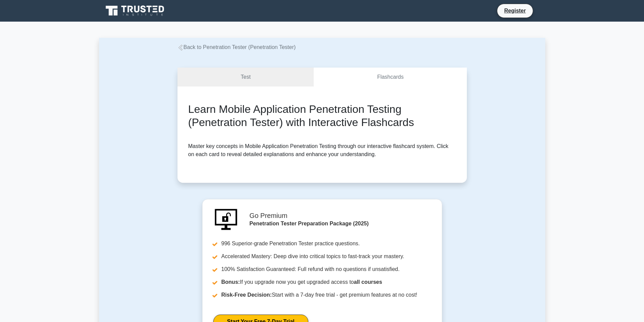 The height and width of the screenshot is (322, 644). I want to click on a: Register, so click(515, 10).